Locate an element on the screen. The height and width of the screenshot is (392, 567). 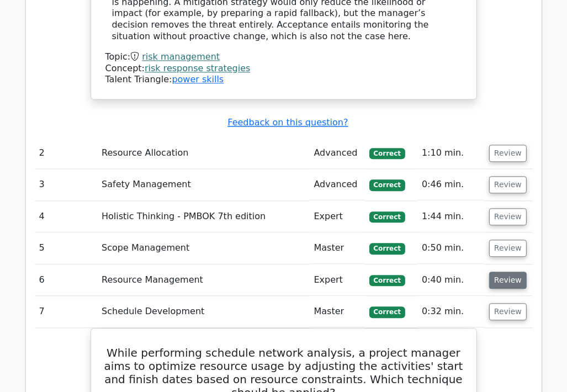
td: 5 is located at coordinates (66, 248).